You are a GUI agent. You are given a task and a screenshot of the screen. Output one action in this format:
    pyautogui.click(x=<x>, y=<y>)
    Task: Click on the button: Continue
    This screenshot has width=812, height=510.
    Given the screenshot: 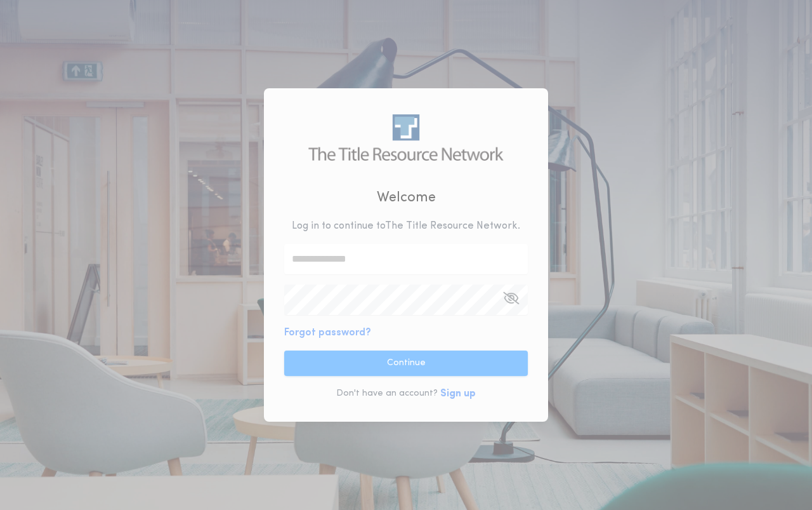 What is the action you would take?
    pyautogui.click(x=406, y=363)
    